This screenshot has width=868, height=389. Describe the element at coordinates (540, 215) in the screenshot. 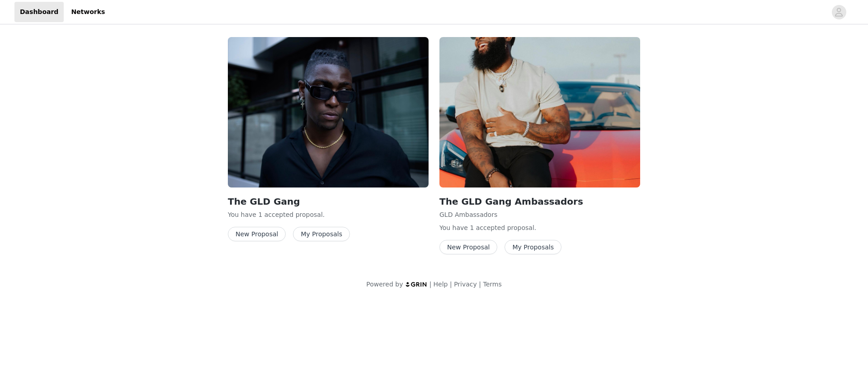

I see `p: GLD Ambassadors` at that location.